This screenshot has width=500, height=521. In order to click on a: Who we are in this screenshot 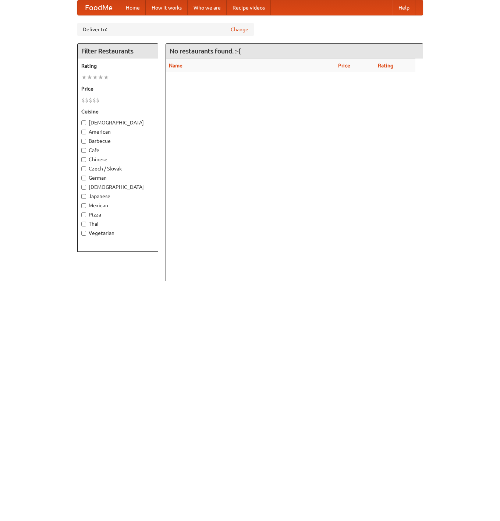, I will do `click(207, 8)`.